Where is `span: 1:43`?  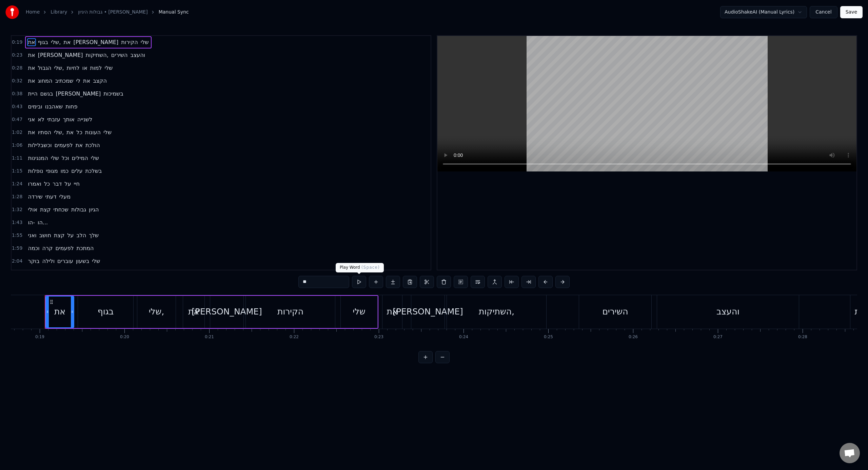 span: 1:43 is located at coordinates (17, 222).